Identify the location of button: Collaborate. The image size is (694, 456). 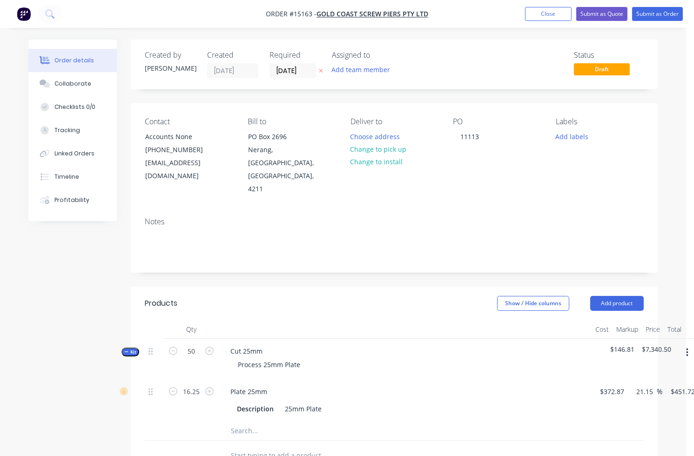
(73, 84).